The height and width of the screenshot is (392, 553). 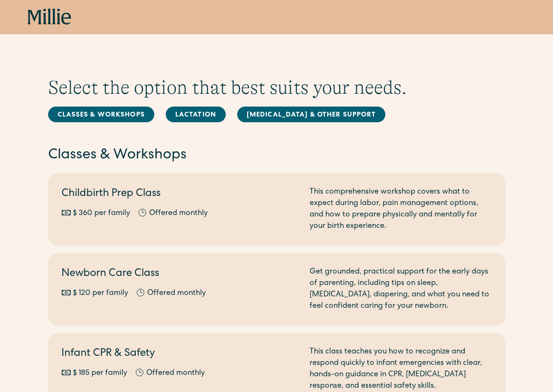 What do you see at coordinates (277, 209) in the screenshot?
I see `a: Childbirth Prep Class$ 360 per familyOffered monthlyThis comprehensive workshop covers what to ex...` at bounding box center [277, 209].